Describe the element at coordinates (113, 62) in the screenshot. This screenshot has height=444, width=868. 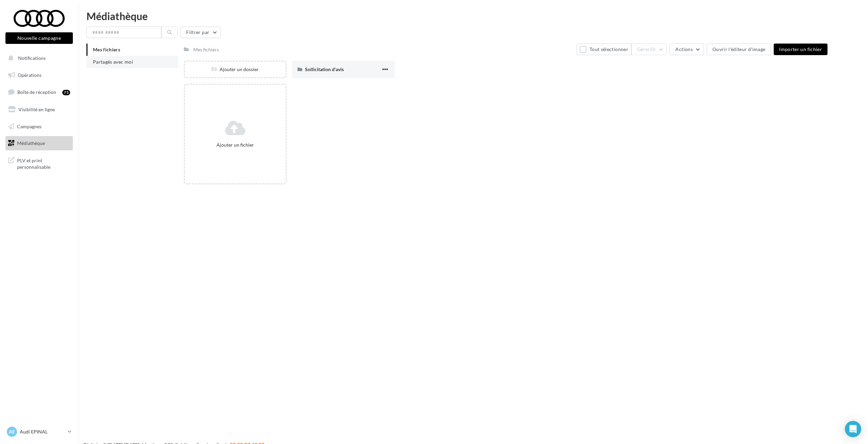
I see `span: Partagés avec moi` at that location.